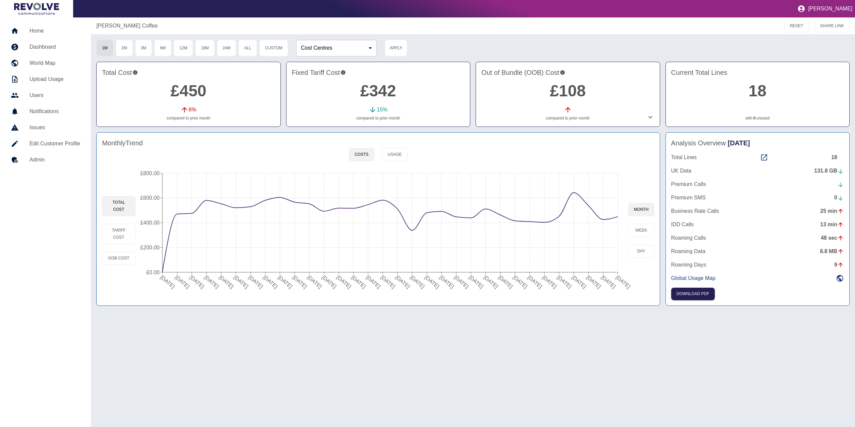 The height and width of the screenshot is (427, 855). What do you see at coordinates (45, 127) in the screenshot?
I see `a: Issues` at bounding box center [45, 127].